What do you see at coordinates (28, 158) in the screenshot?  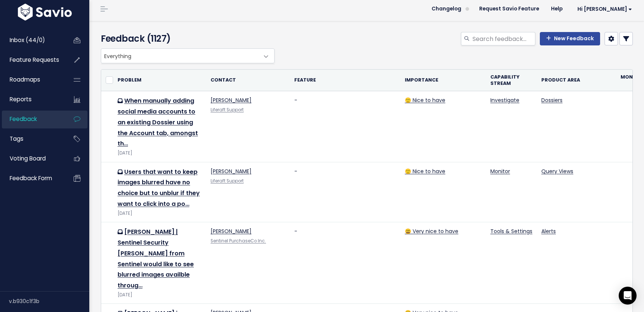 I see `span: Voting Board` at bounding box center [28, 158].